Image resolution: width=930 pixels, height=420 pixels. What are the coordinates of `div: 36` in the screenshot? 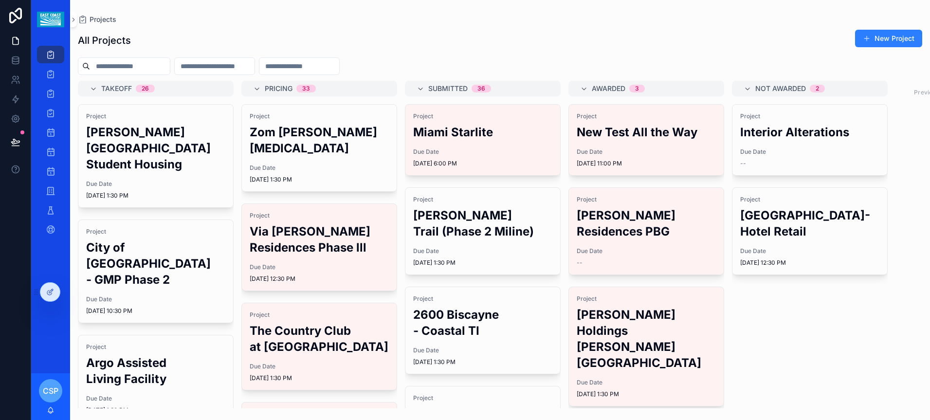 It's located at (482, 89).